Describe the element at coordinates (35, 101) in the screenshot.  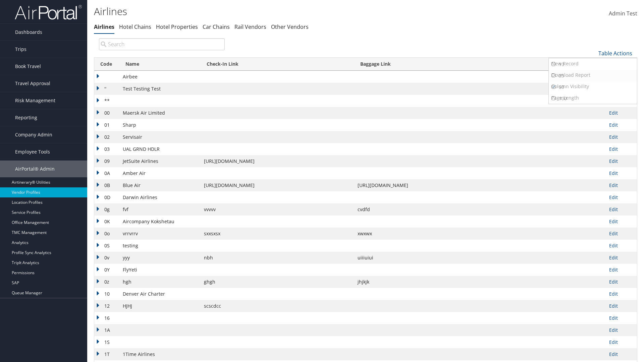
I see `span: Risk Management` at that location.